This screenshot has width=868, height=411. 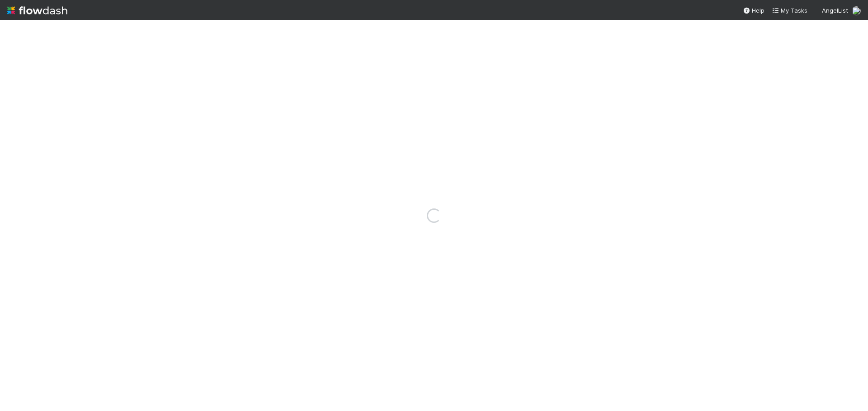 What do you see at coordinates (753, 10) in the screenshot?
I see `div: Help` at bounding box center [753, 10].